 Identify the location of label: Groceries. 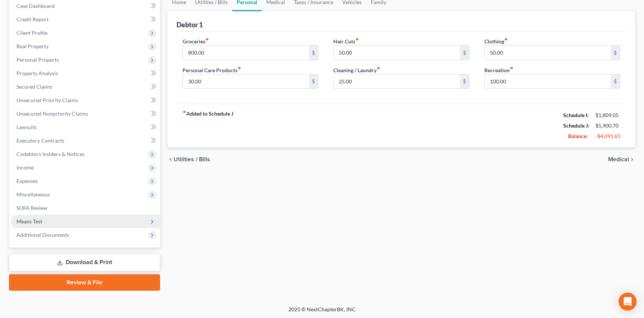
(196, 41).